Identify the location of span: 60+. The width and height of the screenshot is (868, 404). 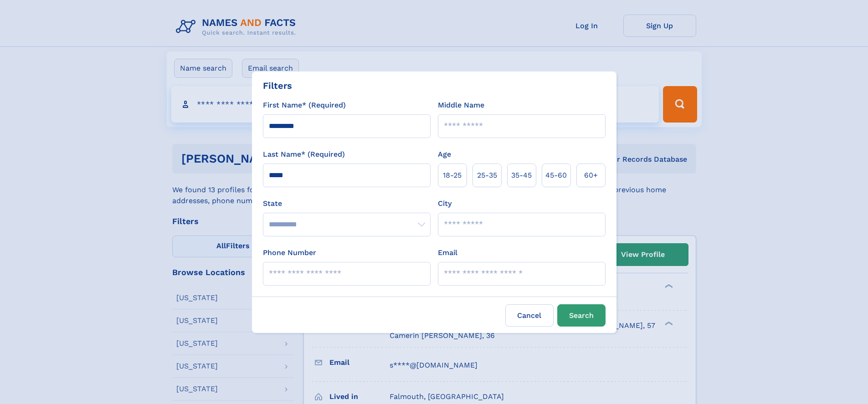
(591, 176).